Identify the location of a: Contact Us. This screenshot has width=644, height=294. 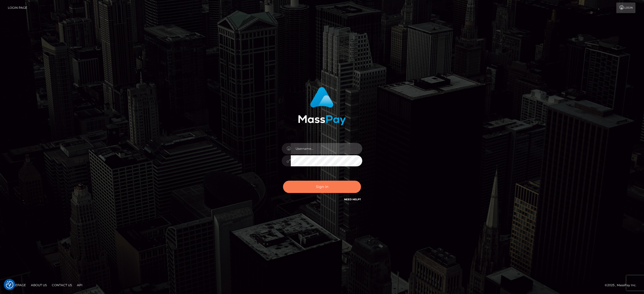
(62, 285).